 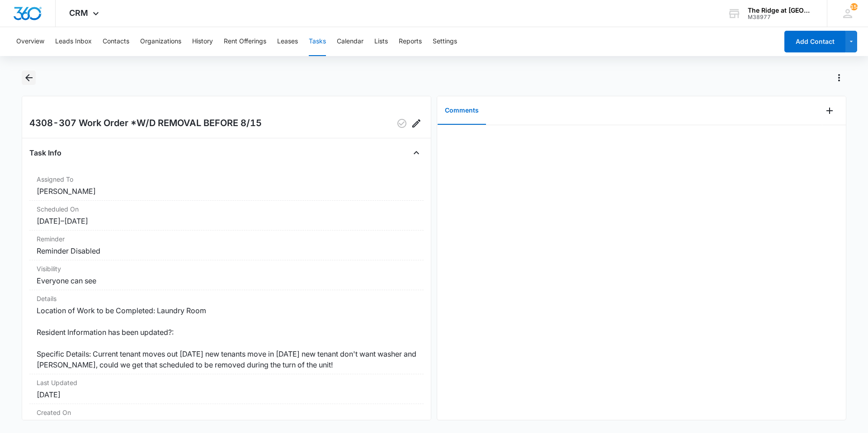 I want to click on button: History, so click(x=202, y=42).